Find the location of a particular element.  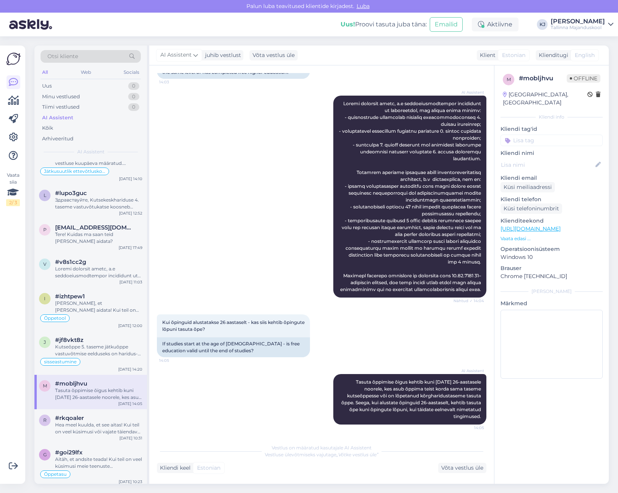

p: Kliendi nimi is located at coordinates (552, 153).